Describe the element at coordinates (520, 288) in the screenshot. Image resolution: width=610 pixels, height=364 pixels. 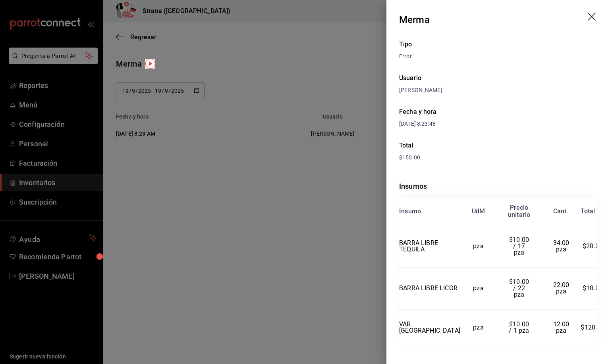
I see `span: $10.00 / 22 pza` at that location.